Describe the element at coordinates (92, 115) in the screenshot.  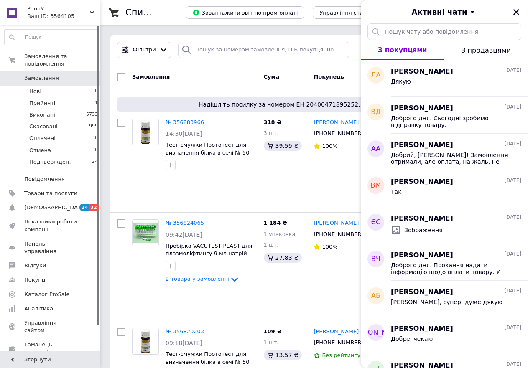
I see `span: 5733` at that location.